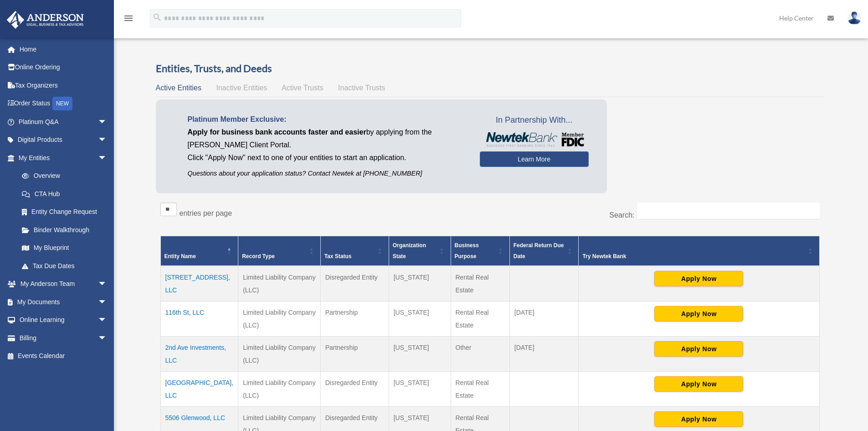 This screenshot has width=868, height=431. What do you see at coordinates (467, 251) in the screenshot?
I see `span: Business Purpose` at bounding box center [467, 251].